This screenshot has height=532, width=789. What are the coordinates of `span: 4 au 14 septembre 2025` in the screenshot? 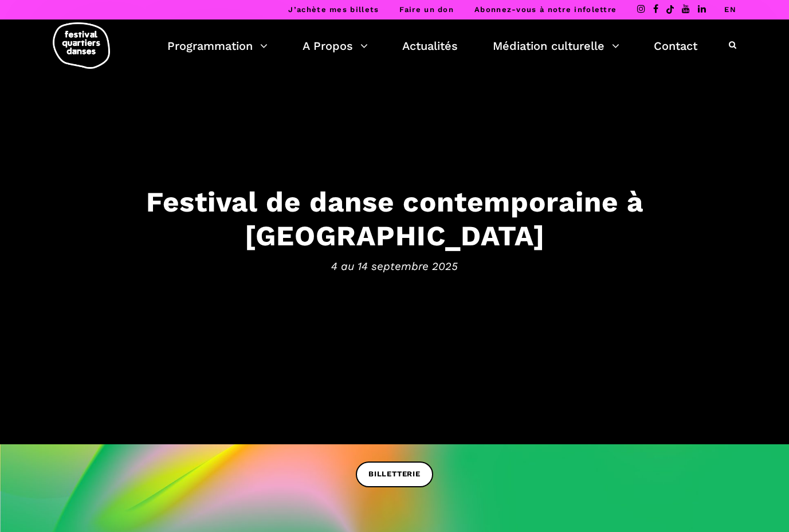 It's located at (395, 266).